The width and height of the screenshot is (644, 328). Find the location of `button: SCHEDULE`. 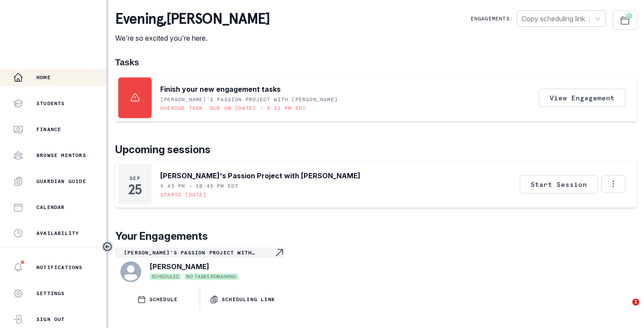

button: SCHEDULE is located at coordinates (157, 300).